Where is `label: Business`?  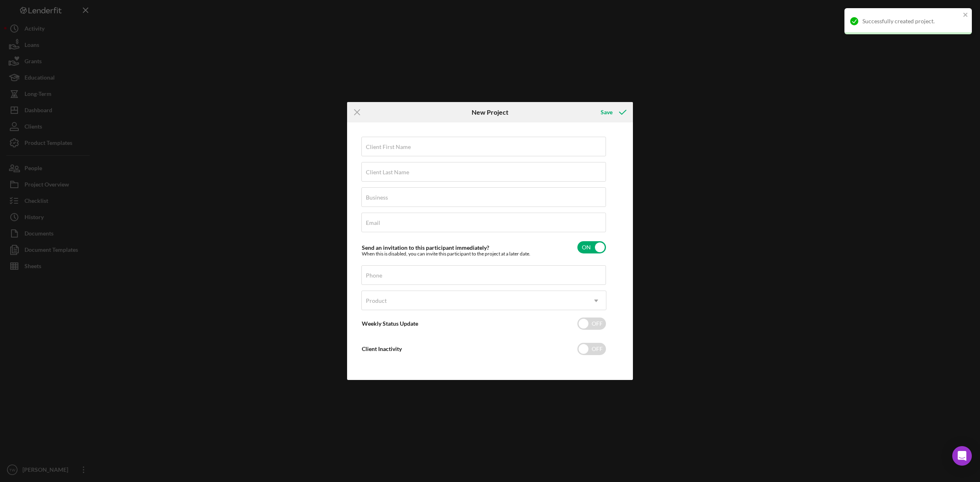 label: Business is located at coordinates (377, 197).